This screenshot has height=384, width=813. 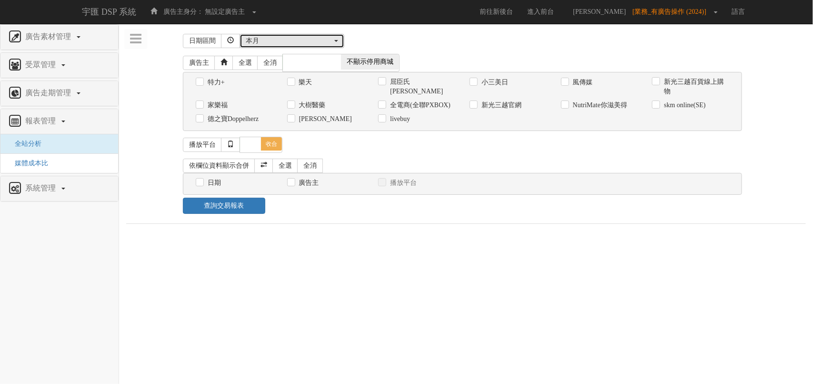 What do you see at coordinates (41, 188) in the screenshot?
I see `span: 系統管理` at bounding box center [41, 188].